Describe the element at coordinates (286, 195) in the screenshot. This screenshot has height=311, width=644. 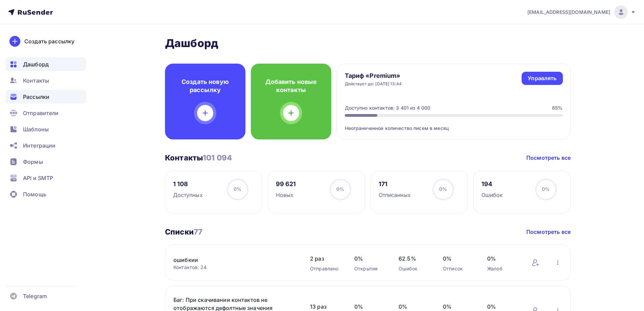
I see `div: Новых` at that location.